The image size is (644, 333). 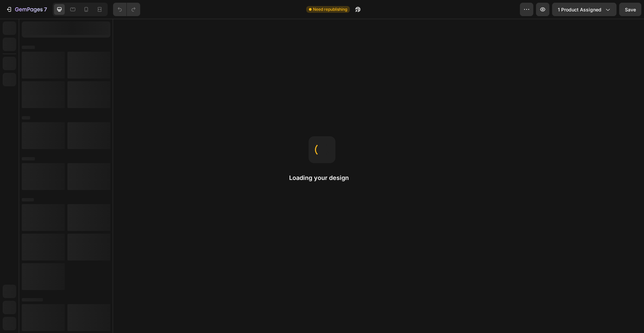 What do you see at coordinates (330, 10) in the screenshot?
I see `span: Need republishing` at bounding box center [330, 10].